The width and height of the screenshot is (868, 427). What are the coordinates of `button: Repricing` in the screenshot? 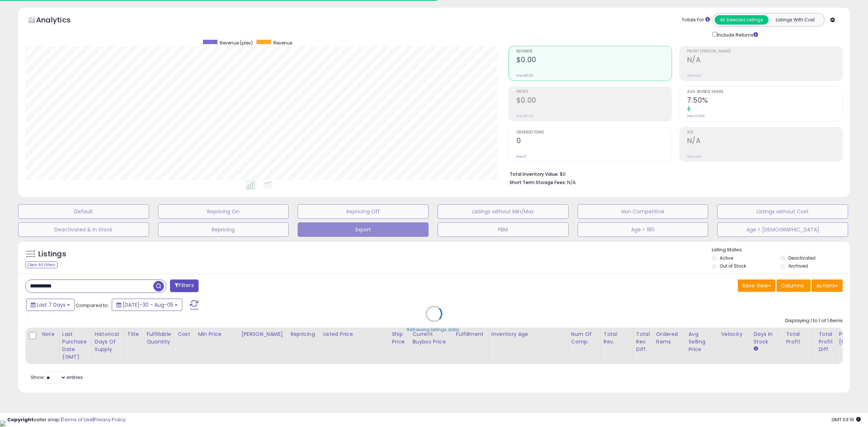 It's located at (224, 229).